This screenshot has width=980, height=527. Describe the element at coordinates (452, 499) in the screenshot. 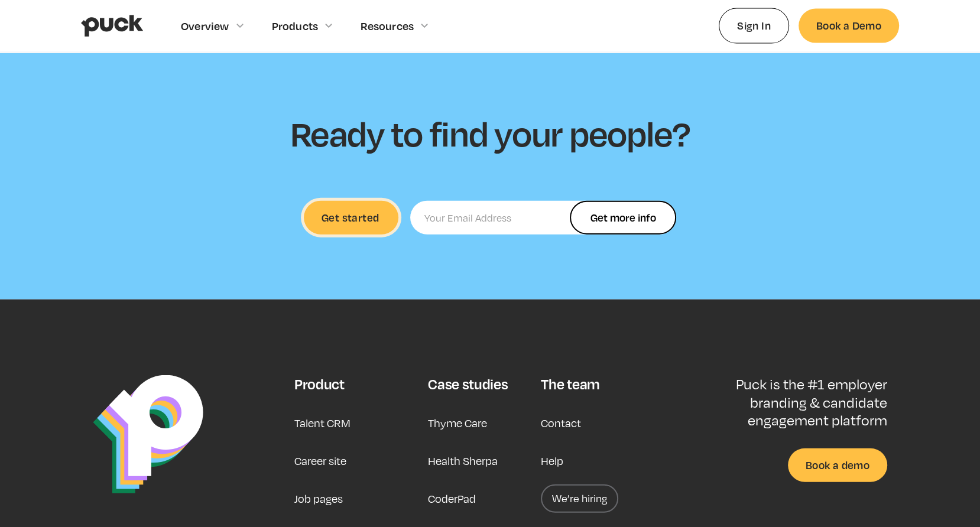

I see `a: CoderPad` at that location.